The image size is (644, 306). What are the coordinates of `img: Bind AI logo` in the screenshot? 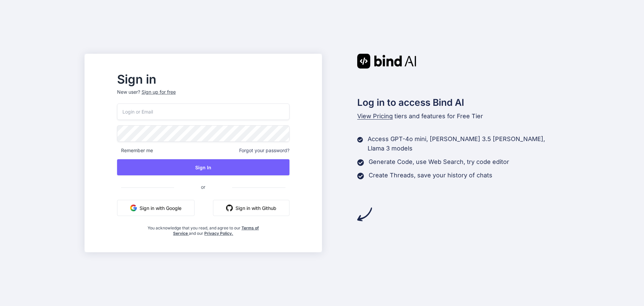 It's located at (387, 61).